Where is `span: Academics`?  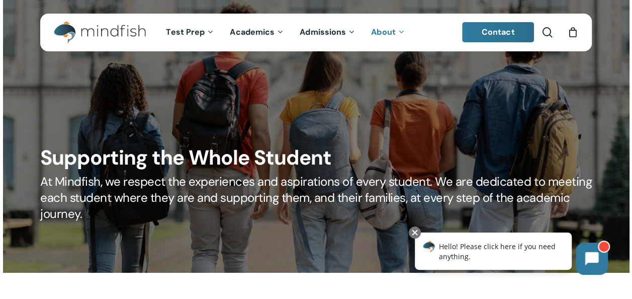 span: Academics is located at coordinates (252, 32).